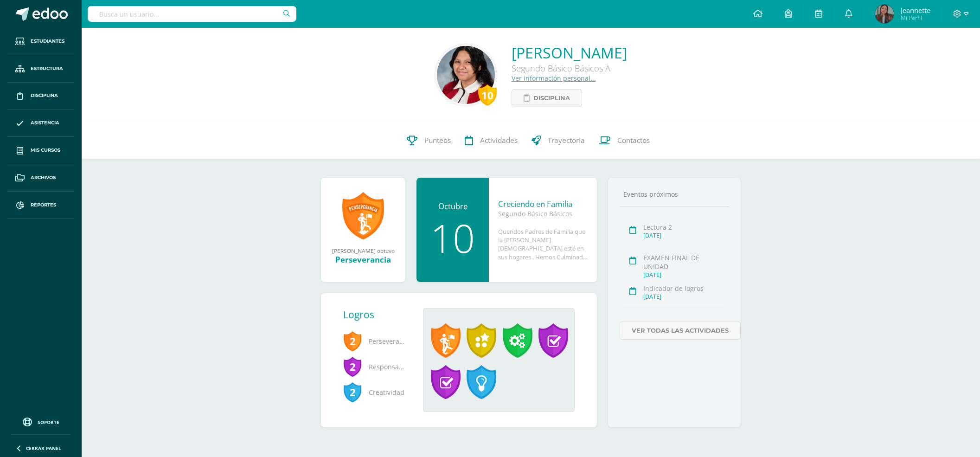 This screenshot has height=457, width=980. Describe the element at coordinates (46, 151) in the screenshot. I see `span: Mis cursos` at that location.